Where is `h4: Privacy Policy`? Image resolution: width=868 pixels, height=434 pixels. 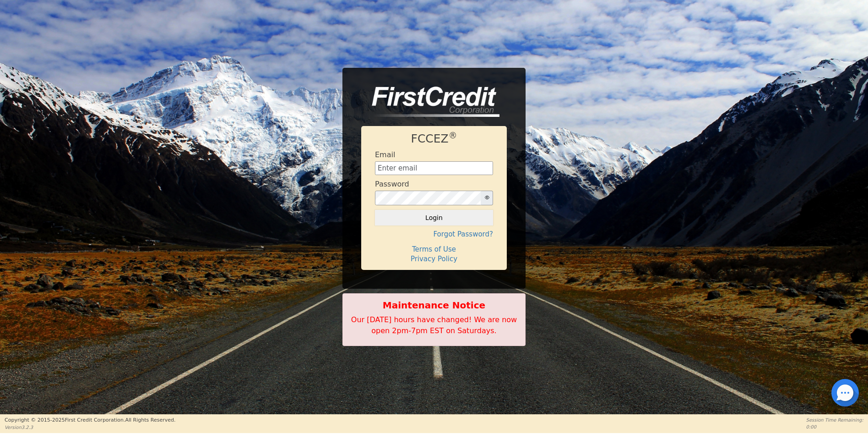
h4: Privacy Policy is located at coordinates (434, 259).